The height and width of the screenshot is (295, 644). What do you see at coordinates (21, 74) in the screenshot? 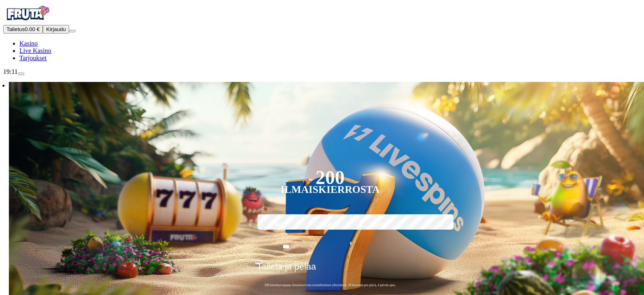
I see `button: live-chat` at bounding box center [21, 74].